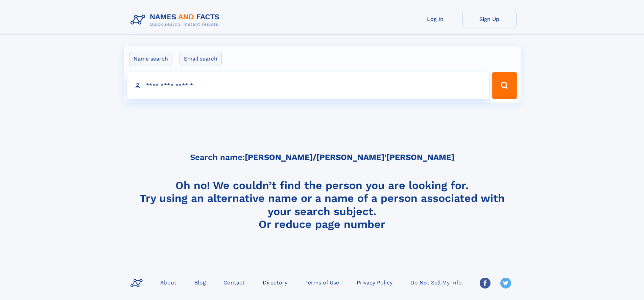  Describe the element at coordinates (151, 59) in the screenshot. I see `label: Name search` at that location.